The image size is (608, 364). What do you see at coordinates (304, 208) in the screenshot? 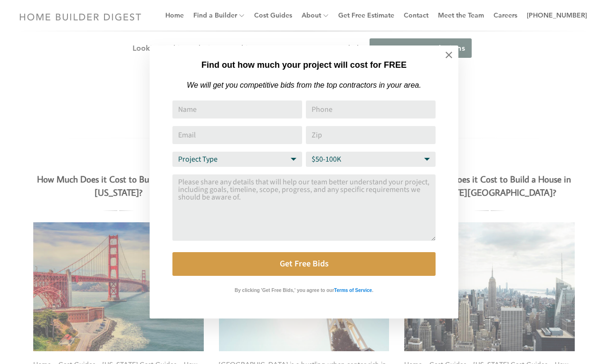
I see `textarea: Comment or Message` at bounding box center [304, 208].